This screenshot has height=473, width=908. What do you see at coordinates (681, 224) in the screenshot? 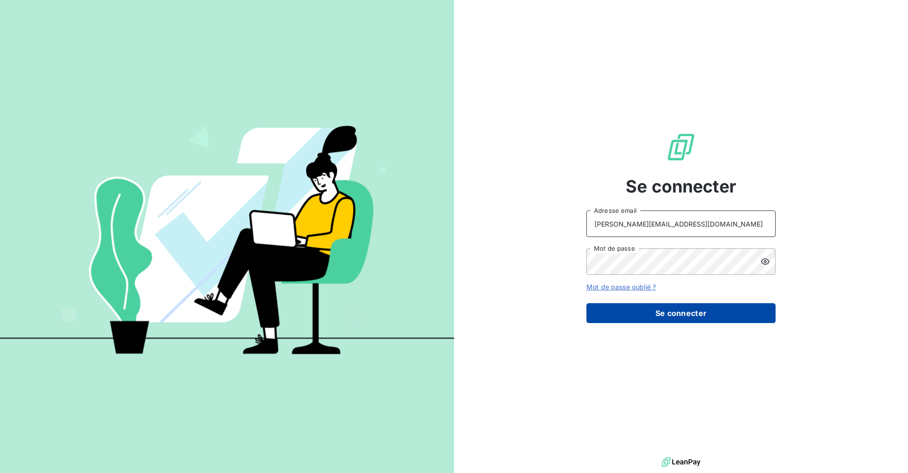
I see `input: placeholder` at bounding box center [681, 224].